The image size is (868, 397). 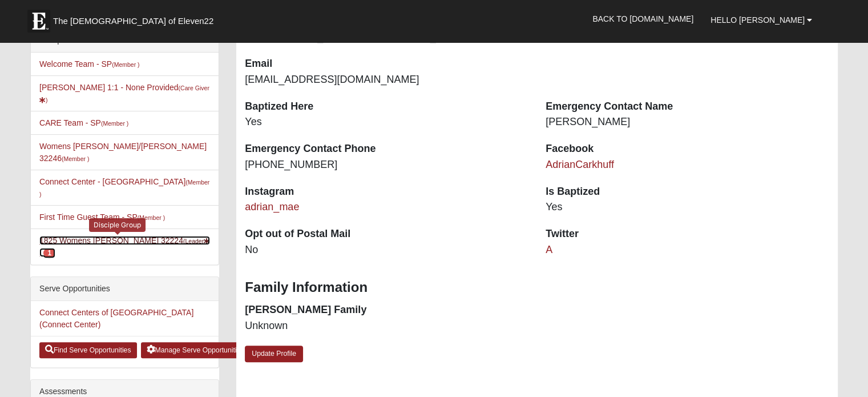 I want to click on span: number of pending members, so click(x=49, y=253).